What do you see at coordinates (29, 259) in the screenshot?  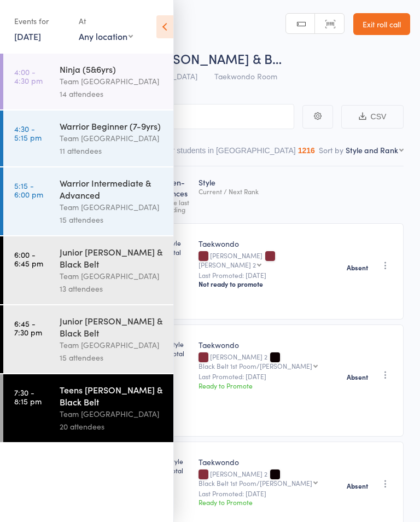 I see `time: 6:00 - 6:45 pm` at bounding box center [29, 259].